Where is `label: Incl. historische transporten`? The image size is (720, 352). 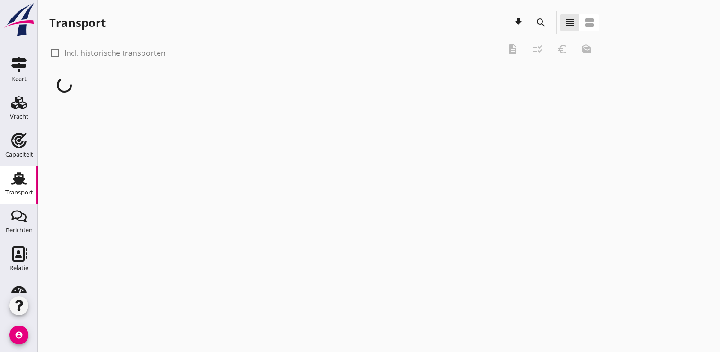
label: Incl. historische transporten is located at coordinates (115, 53).